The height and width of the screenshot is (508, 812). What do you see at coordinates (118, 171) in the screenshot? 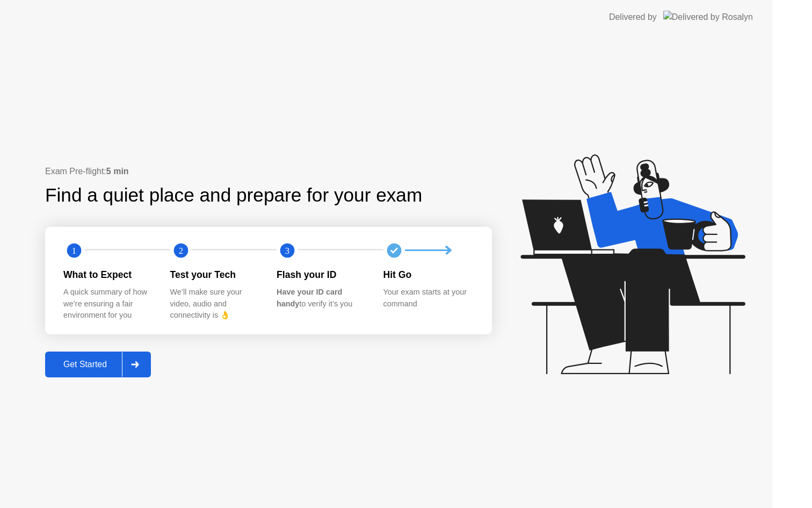
I see `b: 5 min` at bounding box center [118, 171].